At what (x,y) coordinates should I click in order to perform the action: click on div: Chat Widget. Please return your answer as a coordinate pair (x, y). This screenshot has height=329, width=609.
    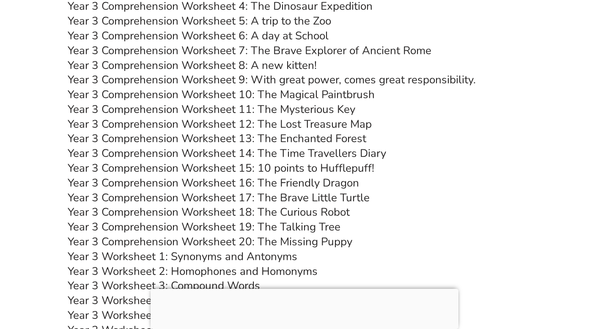
    Looking at the image, I should click on (536, 281).